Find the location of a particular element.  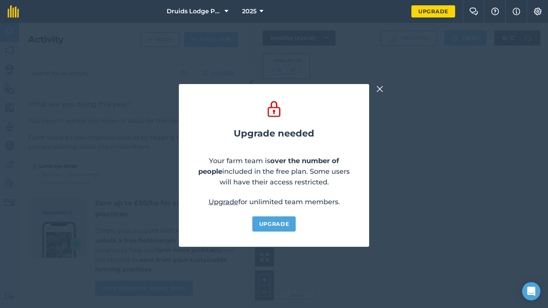

p: for unlimited team members. is located at coordinates (274, 202).